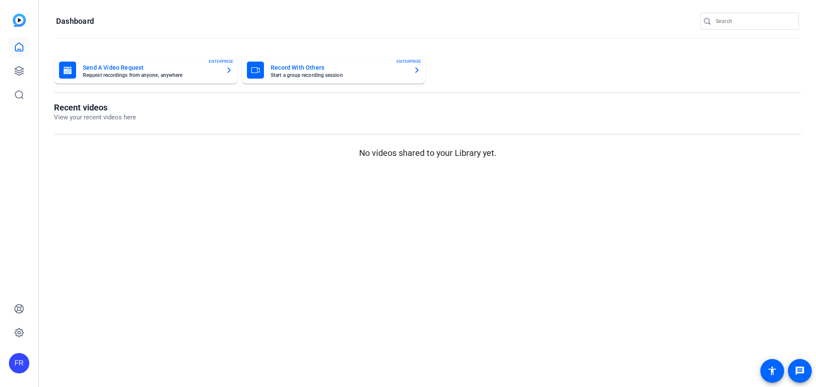 This screenshot has height=387, width=816. What do you see at coordinates (19, 20) in the screenshot?
I see `img: blue-gradient.svg` at bounding box center [19, 20].